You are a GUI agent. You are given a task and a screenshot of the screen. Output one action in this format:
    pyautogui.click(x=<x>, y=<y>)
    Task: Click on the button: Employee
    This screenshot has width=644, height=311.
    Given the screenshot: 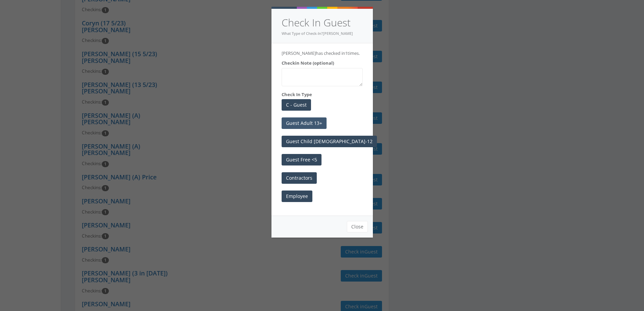 What is the action you would take?
    pyautogui.click(x=297, y=196)
    